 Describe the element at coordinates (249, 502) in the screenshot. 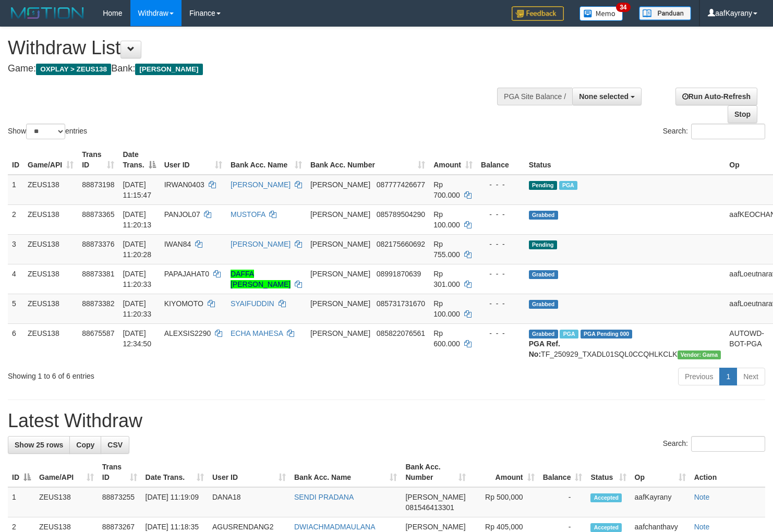

I see `td: DANA18` at that location.